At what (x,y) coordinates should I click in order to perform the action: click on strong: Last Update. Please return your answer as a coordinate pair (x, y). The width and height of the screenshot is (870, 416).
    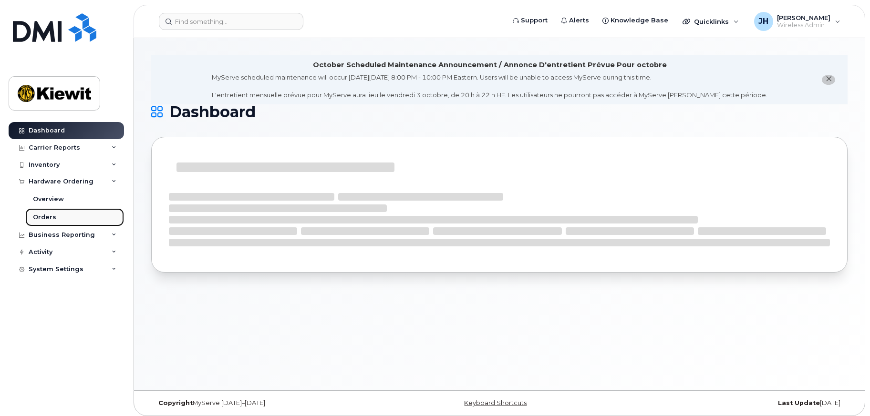
    Looking at the image, I should click on (799, 403).